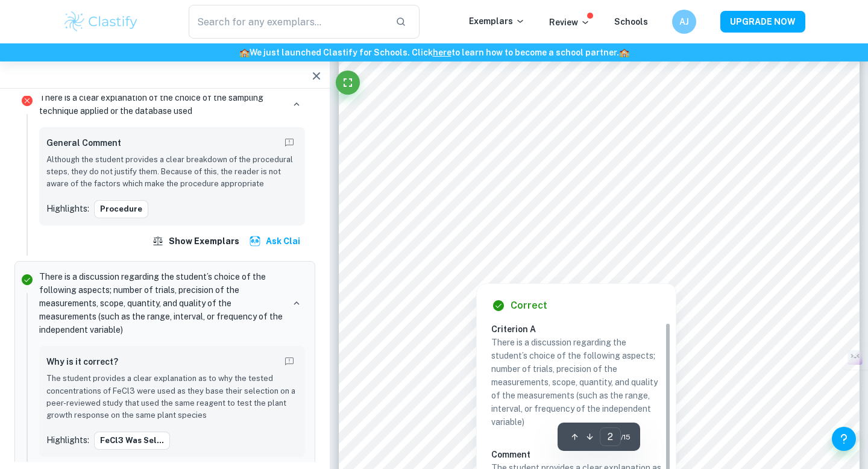 The width and height of the screenshot is (868, 469). Describe the element at coordinates (196, 241) in the screenshot. I see `button: Show exemplars` at that location.